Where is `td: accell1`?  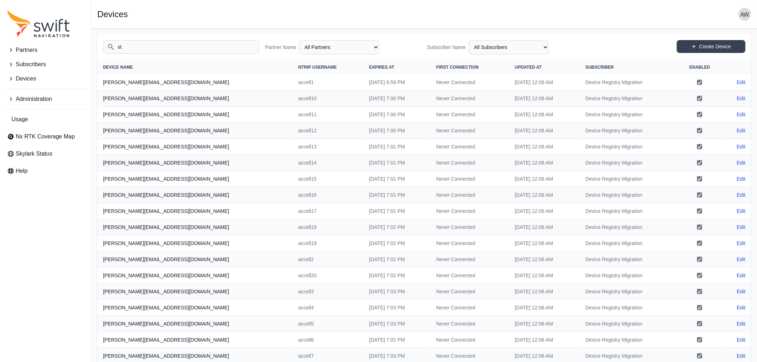 td: accell1 is located at coordinates (328, 82).